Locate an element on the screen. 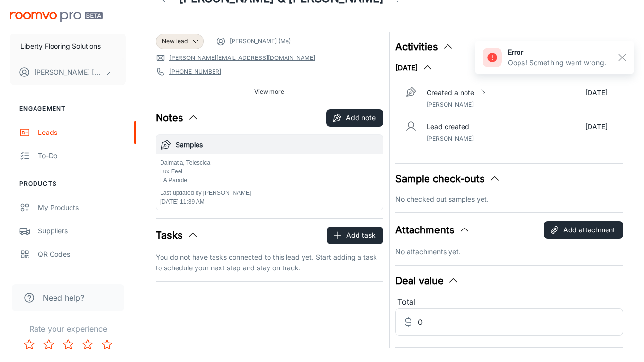 The width and height of the screenshot is (644, 362). h6: error is located at coordinates (557, 52).